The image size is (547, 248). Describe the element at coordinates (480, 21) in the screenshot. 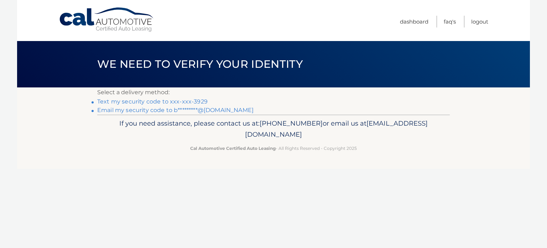

I see `a: Logout` at that location.